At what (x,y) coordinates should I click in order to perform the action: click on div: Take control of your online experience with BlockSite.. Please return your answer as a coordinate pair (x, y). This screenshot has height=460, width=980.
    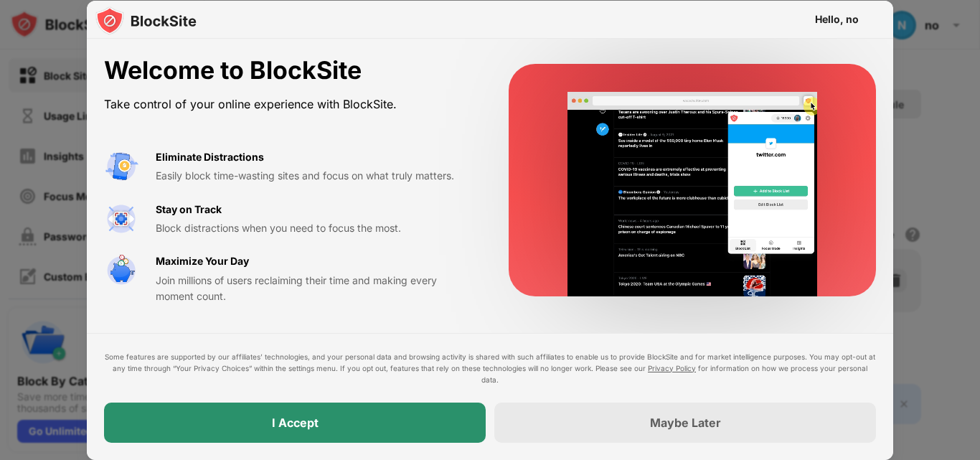
    Looking at the image, I should click on (289, 104).